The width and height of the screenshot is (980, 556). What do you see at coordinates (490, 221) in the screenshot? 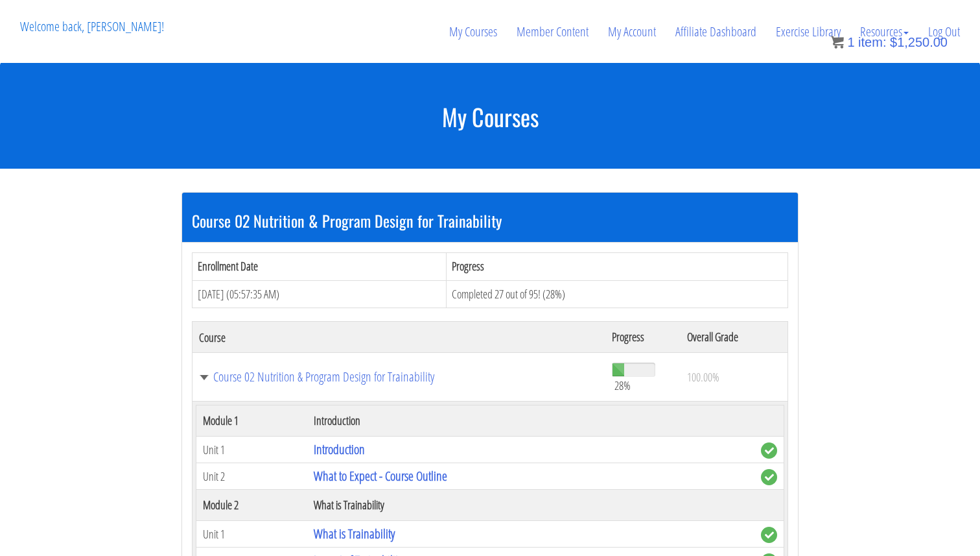
I see `h3: Course 02 Nutrition & Program Design for Trainability` at bounding box center [490, 221].